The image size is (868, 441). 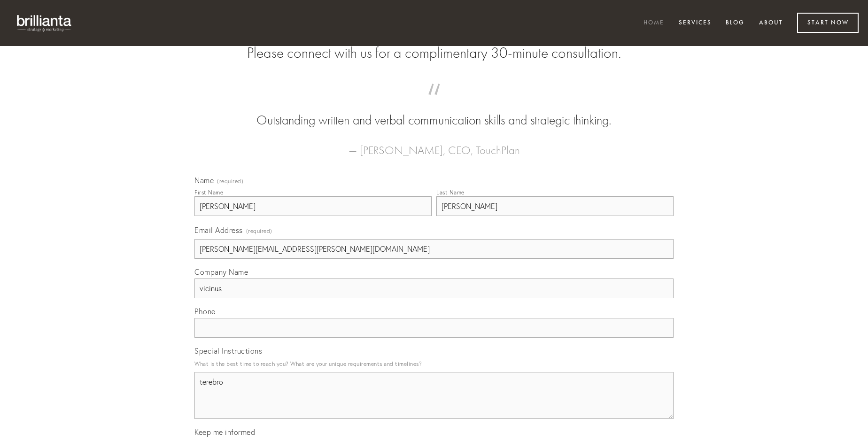 I want to click on span: Name, so click(x=204, y=180).